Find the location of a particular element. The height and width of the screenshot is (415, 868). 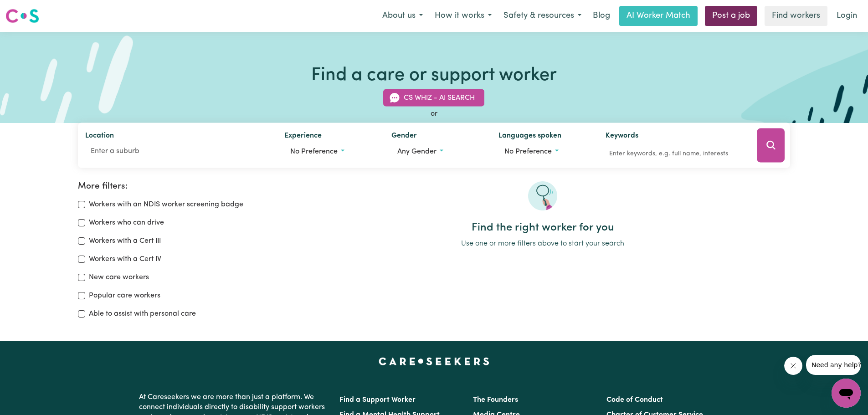

label: Keywords is located at coordinates (622, 136).